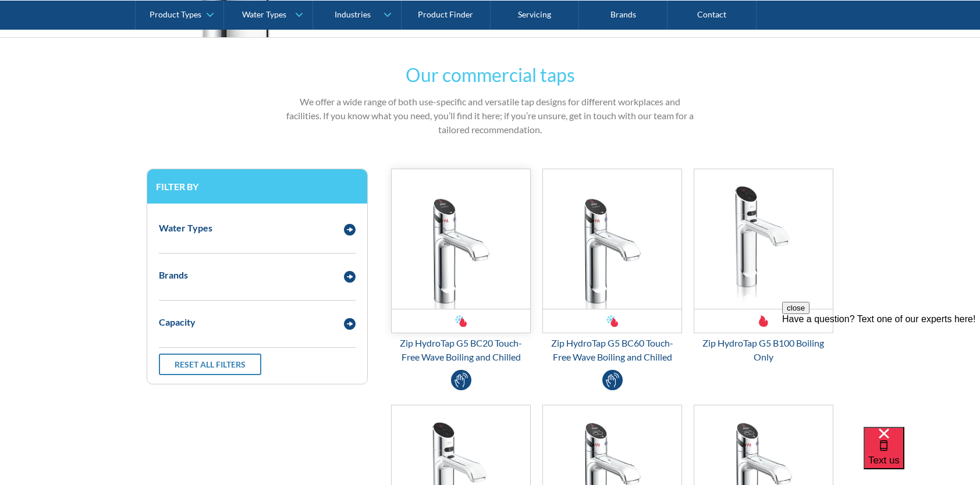 Image resolution: width=980 pixels, height=485 pixels. What do you see at coordinates (353, 14) in the screenshot?
I see `div: Industries` at bounding box center [353, 14].